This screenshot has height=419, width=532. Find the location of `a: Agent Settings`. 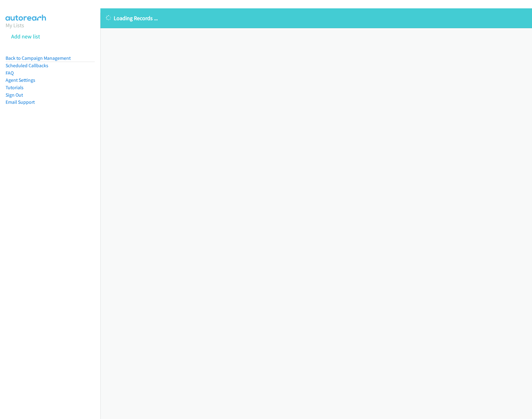

a: Agent Settings is located at coordinates (20, 80).